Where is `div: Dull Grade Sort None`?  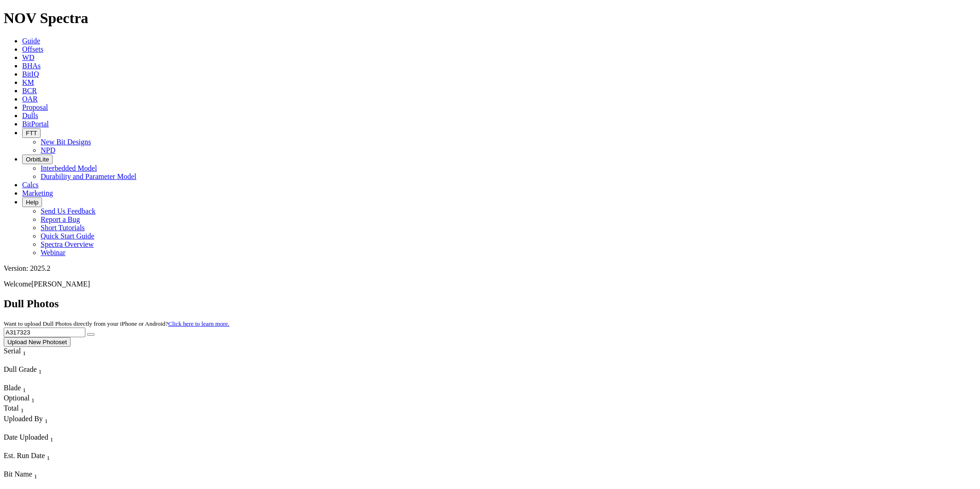 div: Dull Grade Sort None is located at coordinates (36, 370).